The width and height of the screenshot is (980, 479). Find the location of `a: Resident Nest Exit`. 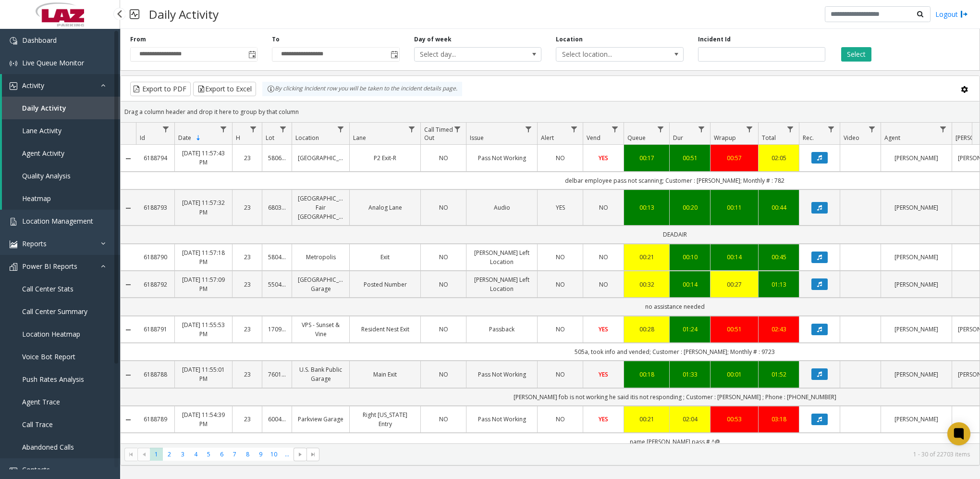

a: Resident Nest Exit is located at coordinates (385, 329).